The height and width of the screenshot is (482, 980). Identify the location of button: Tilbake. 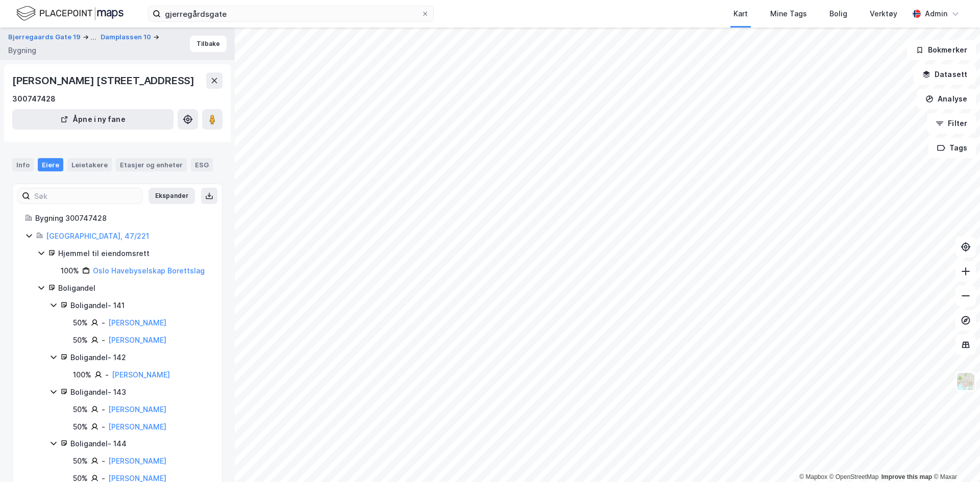
(208, 44).